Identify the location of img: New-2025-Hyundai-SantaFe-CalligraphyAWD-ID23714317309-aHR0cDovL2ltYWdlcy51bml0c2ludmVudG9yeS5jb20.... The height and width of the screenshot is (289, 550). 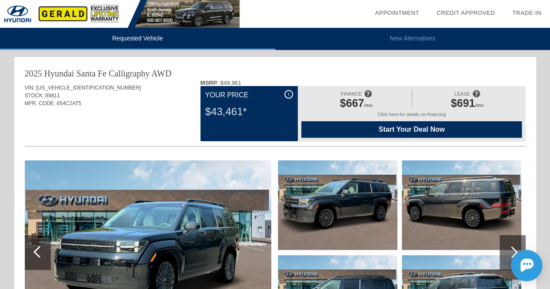
(461, 205).